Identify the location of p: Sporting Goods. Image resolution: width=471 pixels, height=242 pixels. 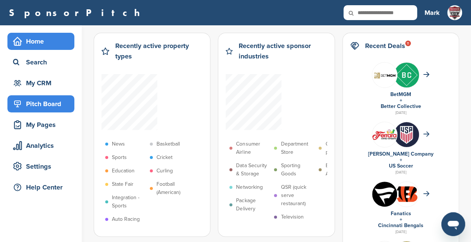
(298, 169).